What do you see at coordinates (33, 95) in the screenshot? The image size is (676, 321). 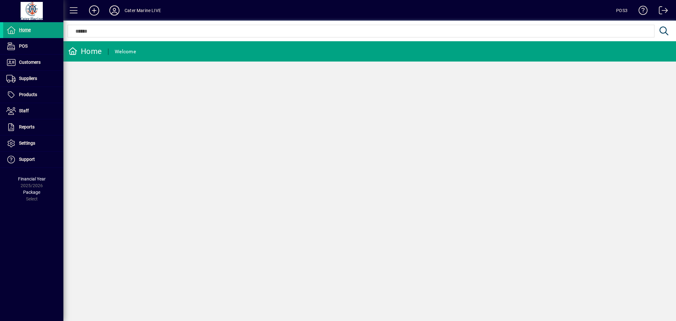 I see `a: Products` at bounding box center [33, 95].